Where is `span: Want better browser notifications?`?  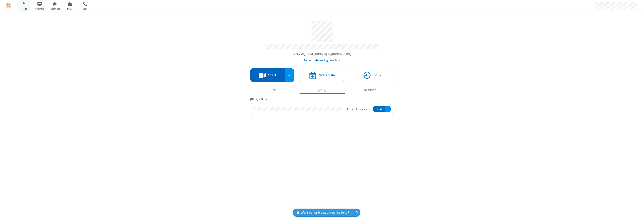 span: Want better browser notifications? is located at coordinates (325, 213).